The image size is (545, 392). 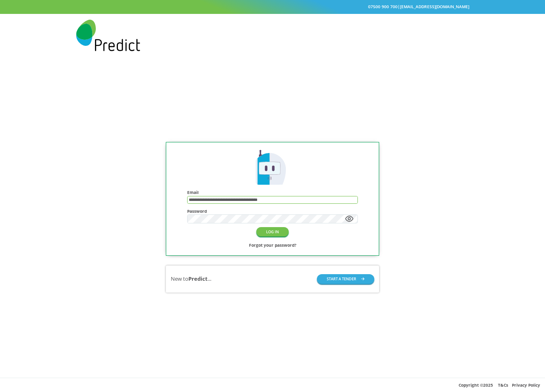 What do you see at coordinates (383, 7) in the screenshot?
I see `a: 07500 900 700` at bounding box center [383, 7].